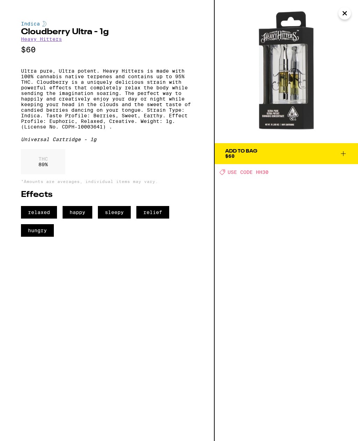 This screenshot has width=358, height=441. I want to click on div: Add To Bag, so click(241, 151).